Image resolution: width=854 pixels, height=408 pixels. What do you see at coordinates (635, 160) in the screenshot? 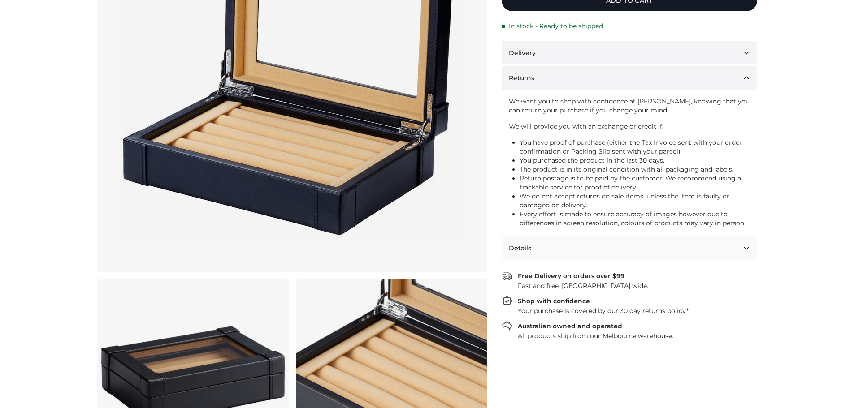
I see `li: You purchased the product in the last 30 days.` at bounding box center [635, 160].